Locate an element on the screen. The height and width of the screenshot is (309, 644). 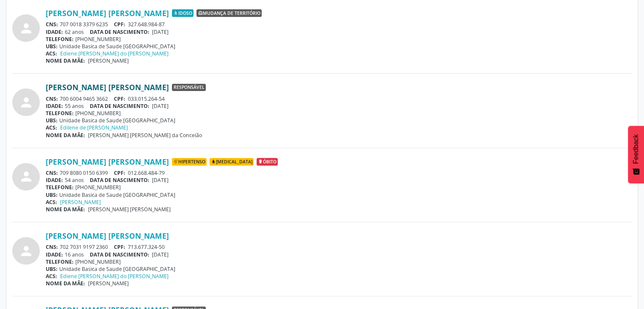
div: 54 anos is located at coordinates (339, 180).